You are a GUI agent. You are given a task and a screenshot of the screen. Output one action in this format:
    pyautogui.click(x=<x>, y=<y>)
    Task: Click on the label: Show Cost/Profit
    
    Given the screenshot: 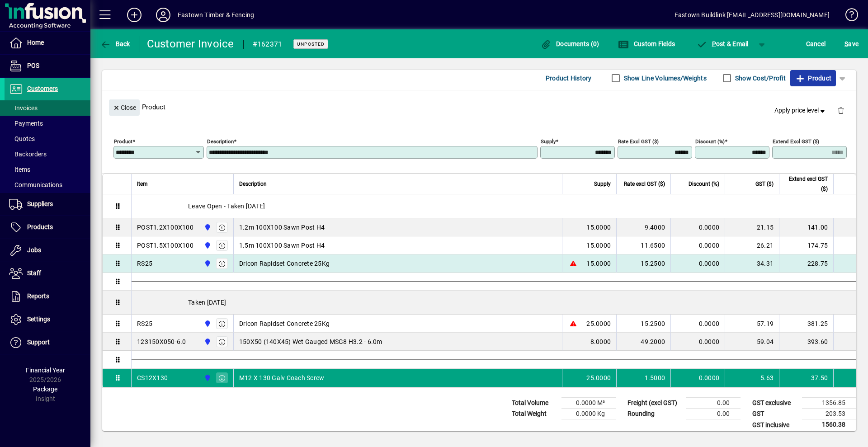 What is the action you would take?
    pyautogui.click(x=760, y=78)
    